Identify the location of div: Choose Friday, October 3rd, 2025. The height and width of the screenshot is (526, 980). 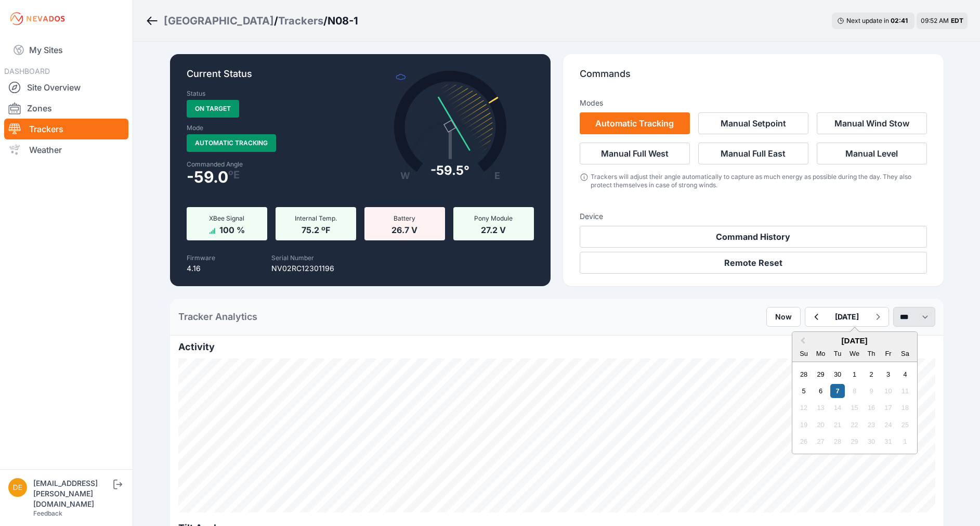
(888, 374).